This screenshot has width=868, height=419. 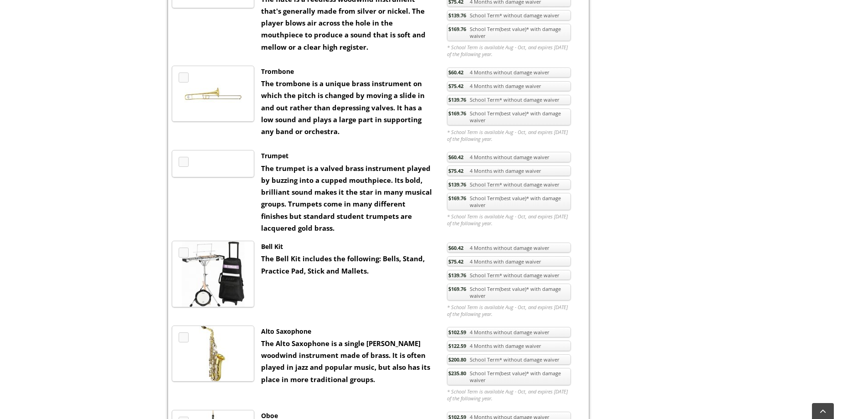 What do you see at coordinates (347, 331) in the screenshot?
I see `div: Alto Saxophone` at bounding box center [347, 331].